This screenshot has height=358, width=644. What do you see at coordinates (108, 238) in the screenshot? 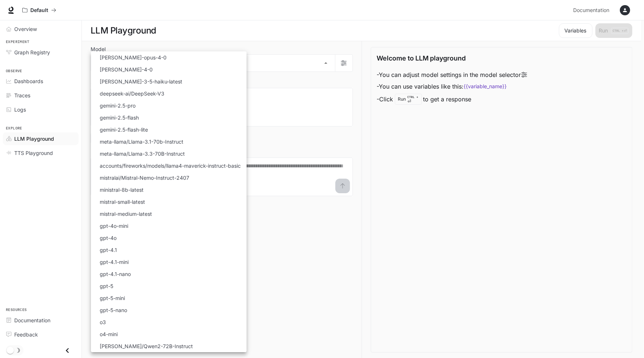
I see `p: gpt-4o` at bounding box center [108, 238].